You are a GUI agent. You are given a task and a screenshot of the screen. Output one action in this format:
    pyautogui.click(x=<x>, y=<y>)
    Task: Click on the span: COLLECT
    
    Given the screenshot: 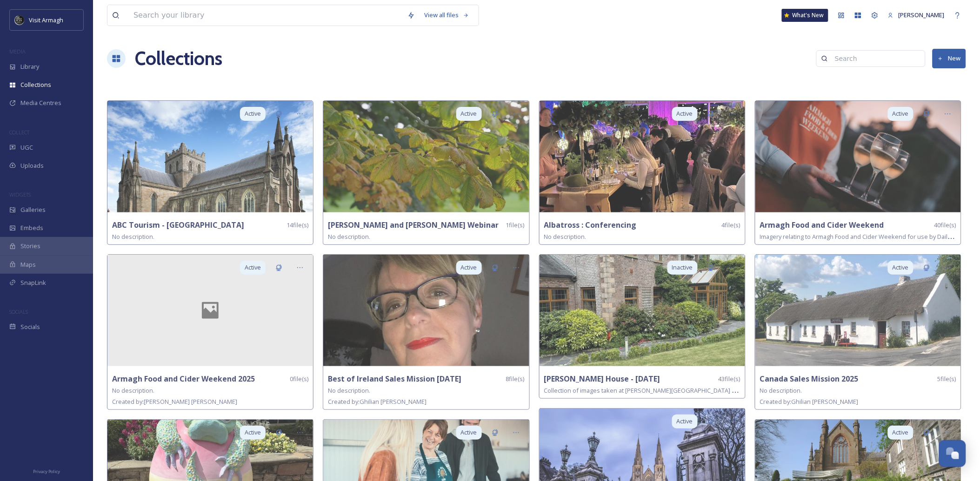 What is the action you would take?
    pyautogui.click(x=19, y=132)
    